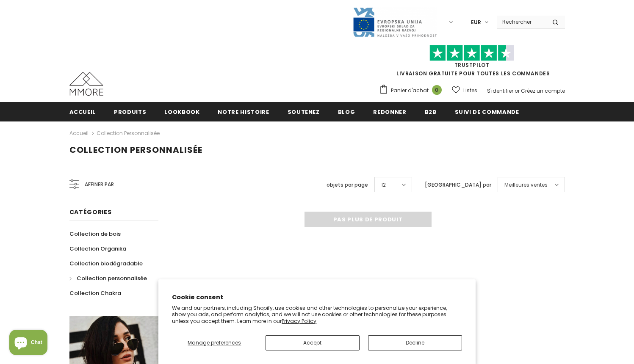 This screenshot has height=364, width=634. What do you see at coordinates (487, 111) in the screenshot?
I see `a: Suivi de commande` at bounding box center [487, 111].